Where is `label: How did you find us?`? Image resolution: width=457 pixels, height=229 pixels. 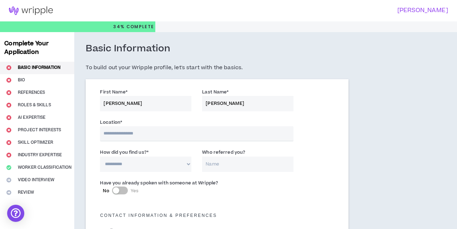 label: How did you find us? is located at coordinates (124, 152).